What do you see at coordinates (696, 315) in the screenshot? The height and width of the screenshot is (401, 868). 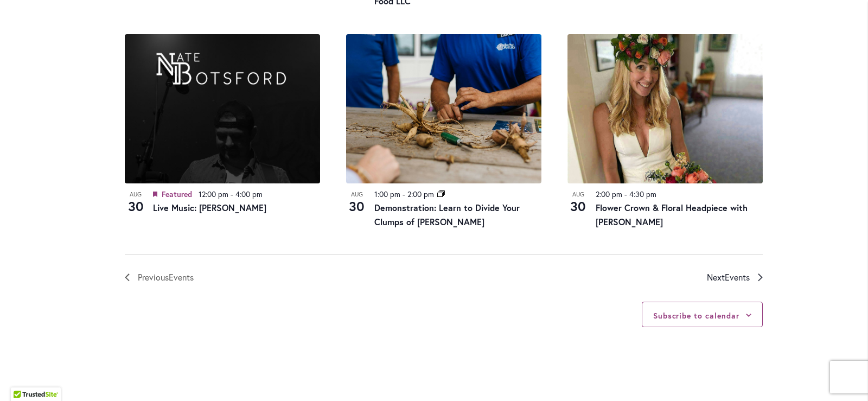 I see `button: Subscribe to calendar` at bounding box center [696, 315].